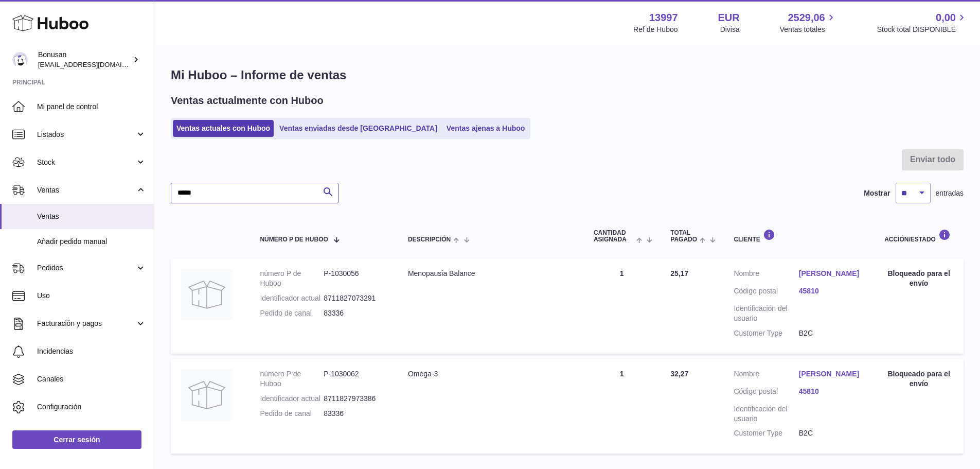 This screenshot has height=469, width=980. Describe the element at coordinates (950, 193) in the screenshot. I see `span: entradas` at that location.